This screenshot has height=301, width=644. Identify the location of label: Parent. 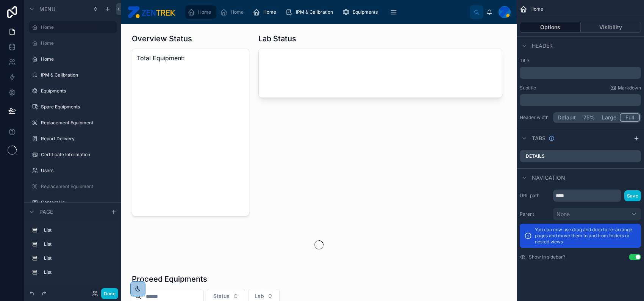
(535, 214).